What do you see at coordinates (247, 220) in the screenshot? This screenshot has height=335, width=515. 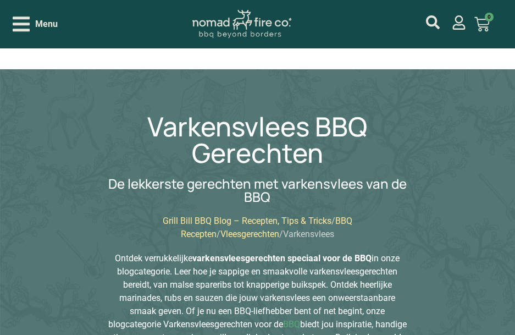 I see `a: Grill Bill BBQ Blog – Recepten, Tips & Tricks` at bounding box center [247, 220].